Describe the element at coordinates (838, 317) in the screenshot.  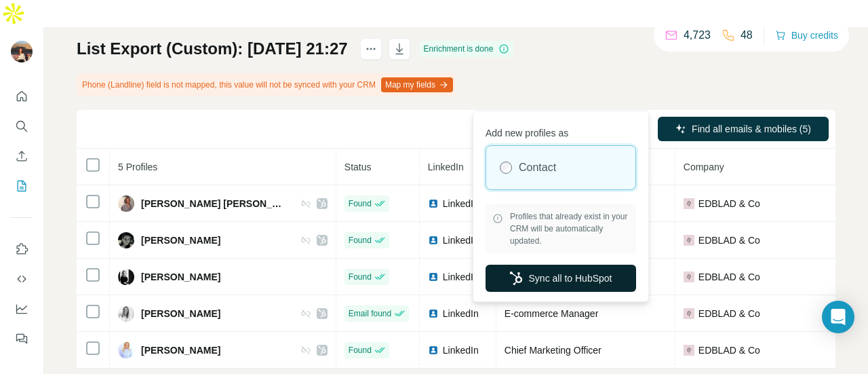
I see `div: Open Intercom Messenger` at that location.